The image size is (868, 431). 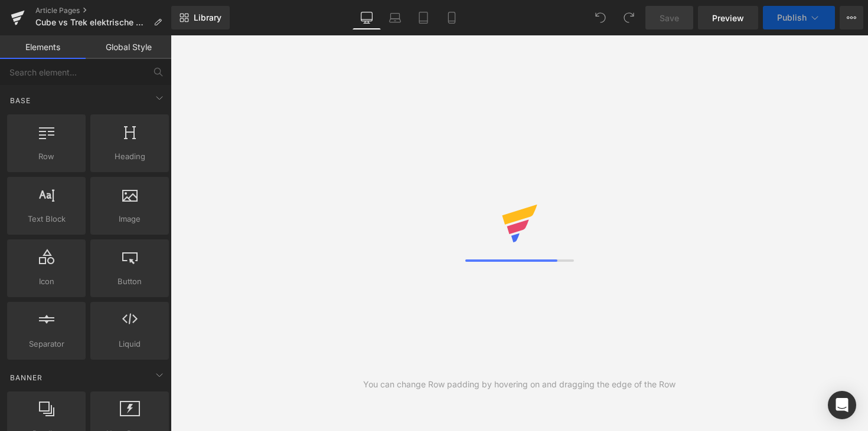 I want to click on span: Row, so click(x=46, y=157).